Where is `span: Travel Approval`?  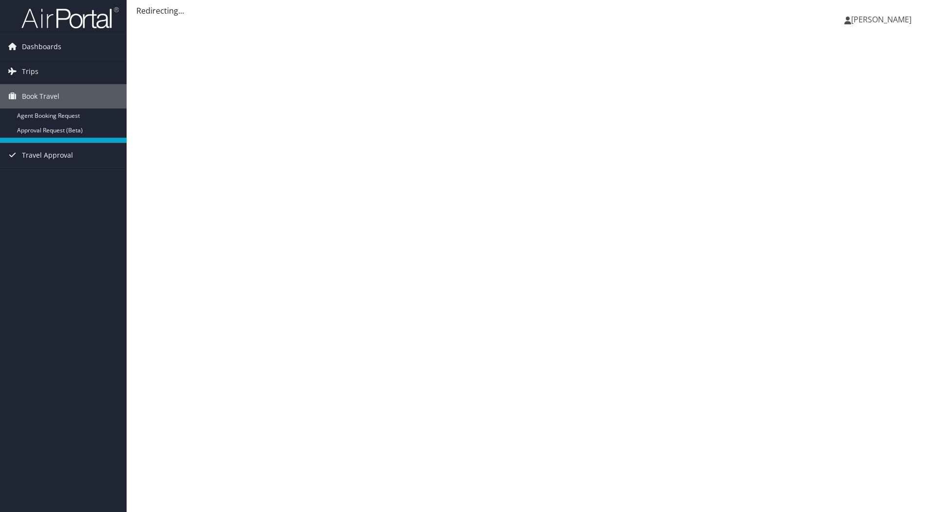
span: Travel Approval is located at coordinates (47, 155).